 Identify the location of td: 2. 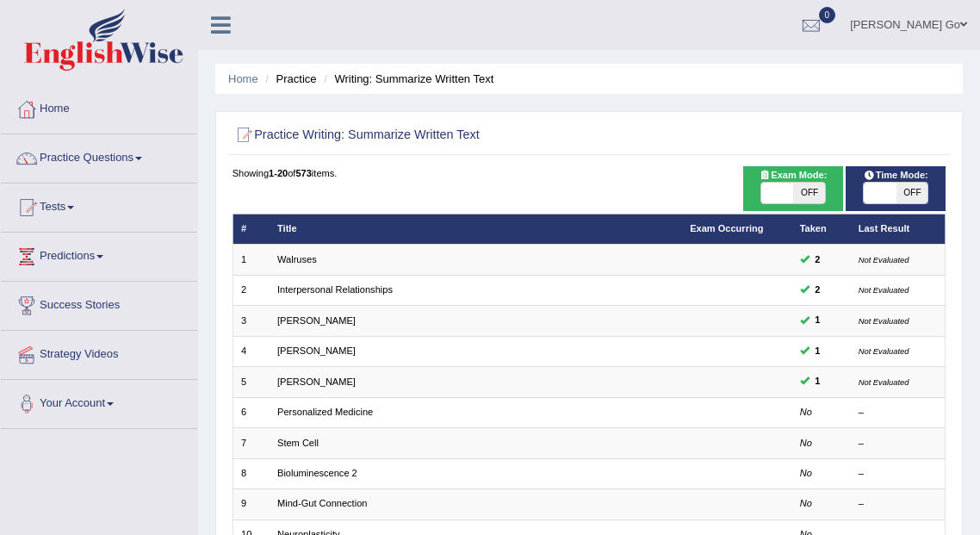
(251, 289).